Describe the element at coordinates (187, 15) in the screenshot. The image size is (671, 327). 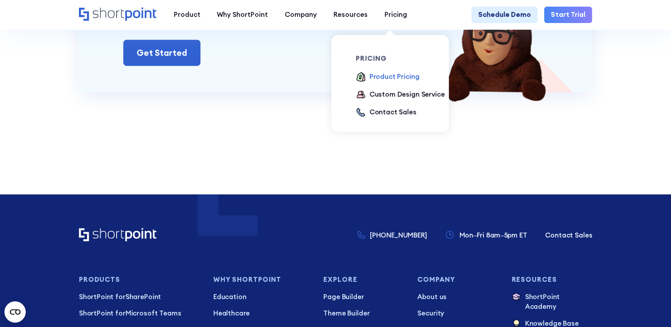
I see `div: Product` at that location.